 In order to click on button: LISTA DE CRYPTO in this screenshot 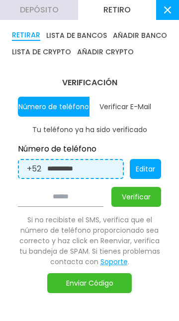, I will do `click(41, 52)`.